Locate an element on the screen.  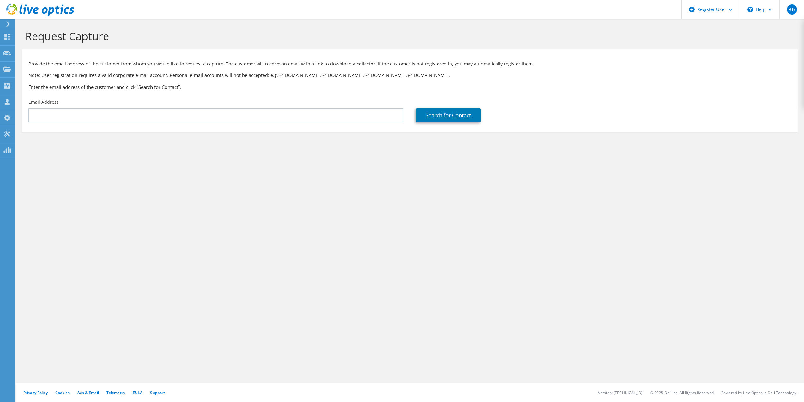
a: Support is located at coordinates (157, 392).